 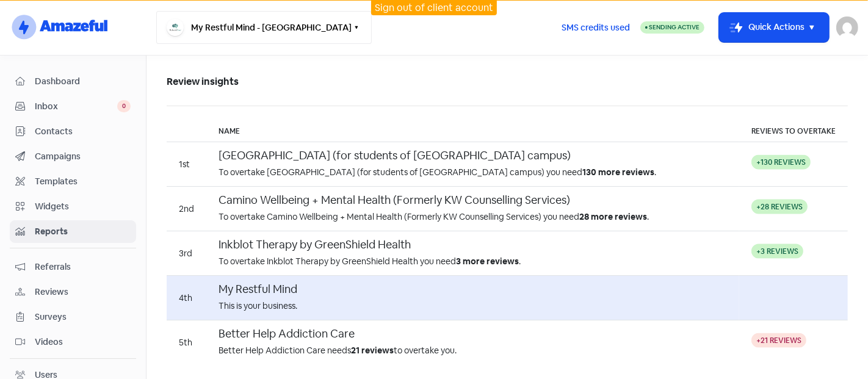 What do you see at coordinates (82, 206) in the screenshot?
I see `span: Widgets` at bounding box center [82, 206].